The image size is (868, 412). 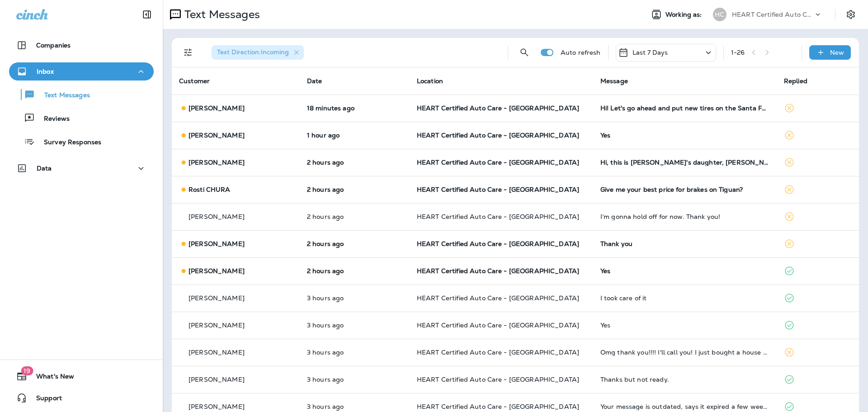 I want to click on span: Support, so click(x=44, y=399).